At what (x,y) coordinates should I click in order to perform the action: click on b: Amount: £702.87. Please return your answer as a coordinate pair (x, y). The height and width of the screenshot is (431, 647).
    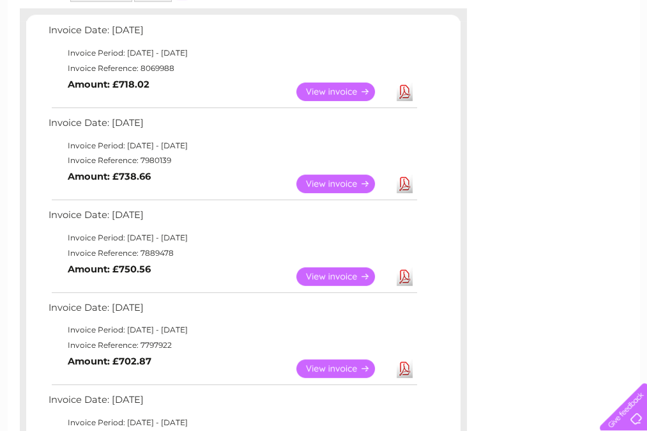
    Looking at the image, I should click on (109, 361).